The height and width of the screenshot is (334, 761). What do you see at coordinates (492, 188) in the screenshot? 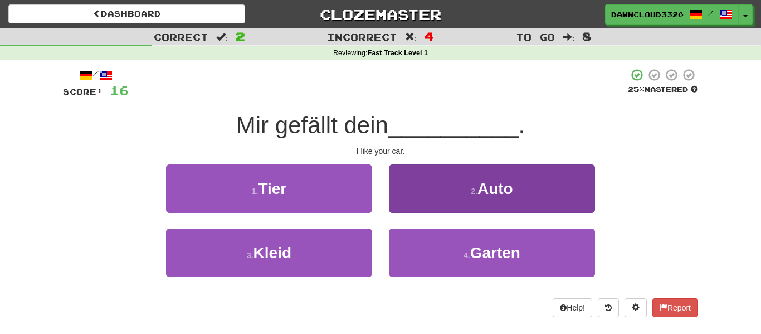
I see `button: 2.Auto` at bounding box center [492, 188].